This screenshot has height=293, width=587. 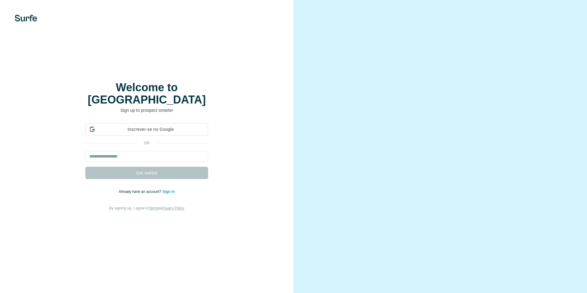 I want to click on img: Surfe's logo, so click(x=26, y=18).